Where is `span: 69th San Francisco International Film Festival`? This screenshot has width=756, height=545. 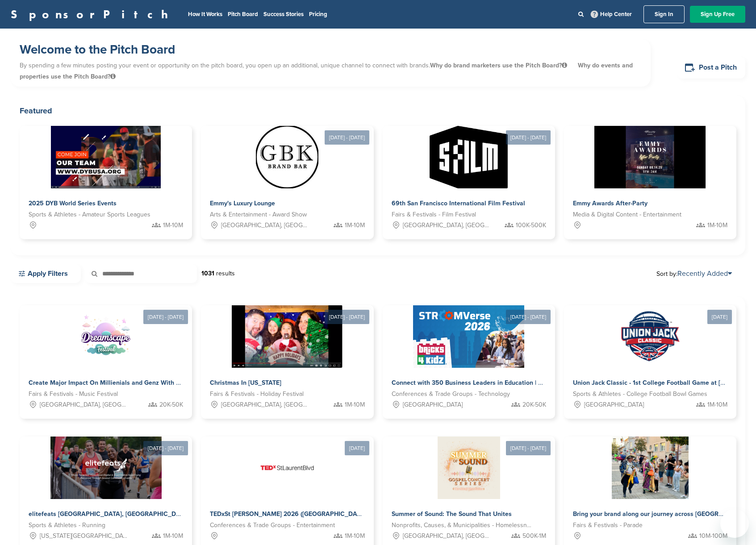 span: 69th San Francisco International Film Festival is located at coordinates (458, 203).